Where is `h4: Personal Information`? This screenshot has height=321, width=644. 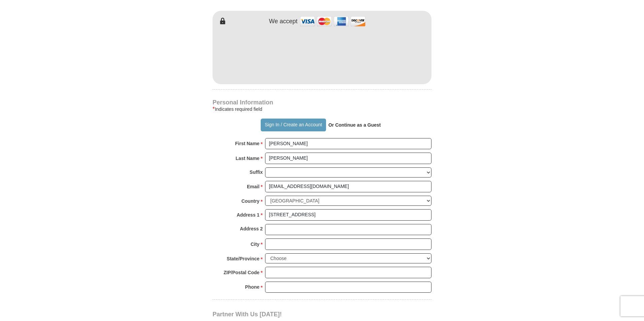 h4: Personal Information is located at coordinates (322, 102).